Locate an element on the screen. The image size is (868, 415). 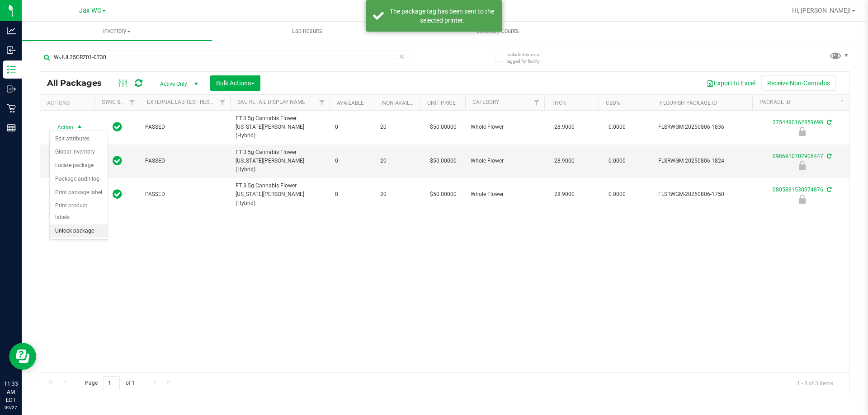
a: 3754490162859698 is located at coordinates (798, 122).